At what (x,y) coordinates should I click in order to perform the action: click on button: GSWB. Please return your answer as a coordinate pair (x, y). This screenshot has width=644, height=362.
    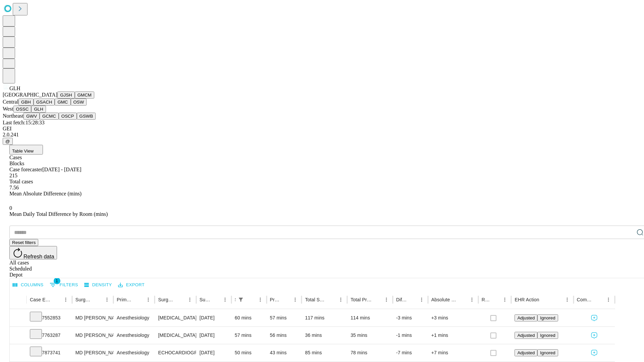
    Looking at the image, I should click on (86, 116).